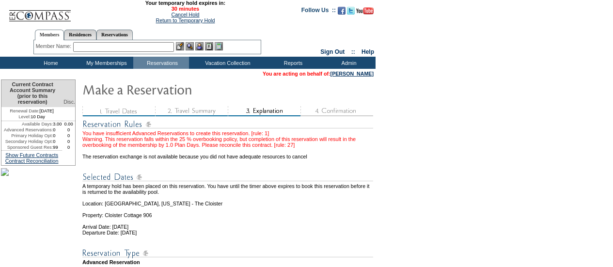  I want to click on img: Compass Home, so click(40, 12).